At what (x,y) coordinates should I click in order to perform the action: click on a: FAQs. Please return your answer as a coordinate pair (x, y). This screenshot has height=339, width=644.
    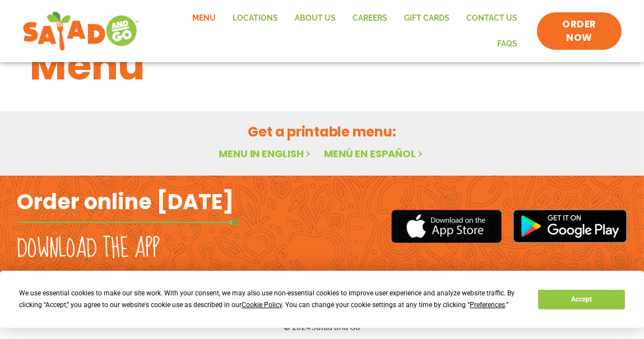
    Looking at the image, I should click on (507, 44).